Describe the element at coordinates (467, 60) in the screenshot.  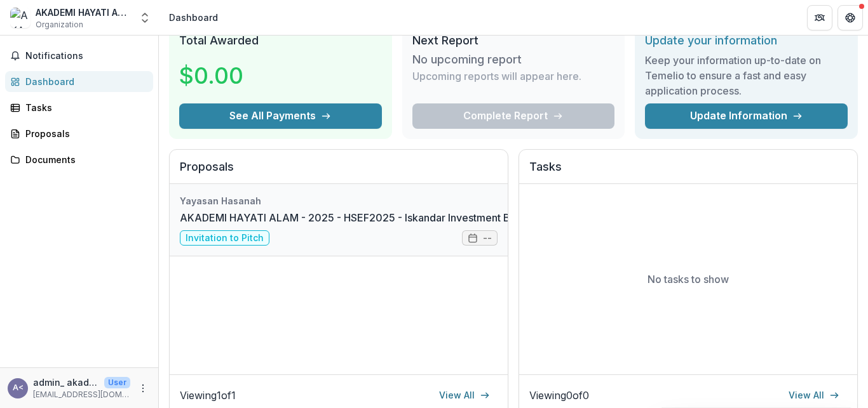
I see `h3: No upcoming report` at that location.